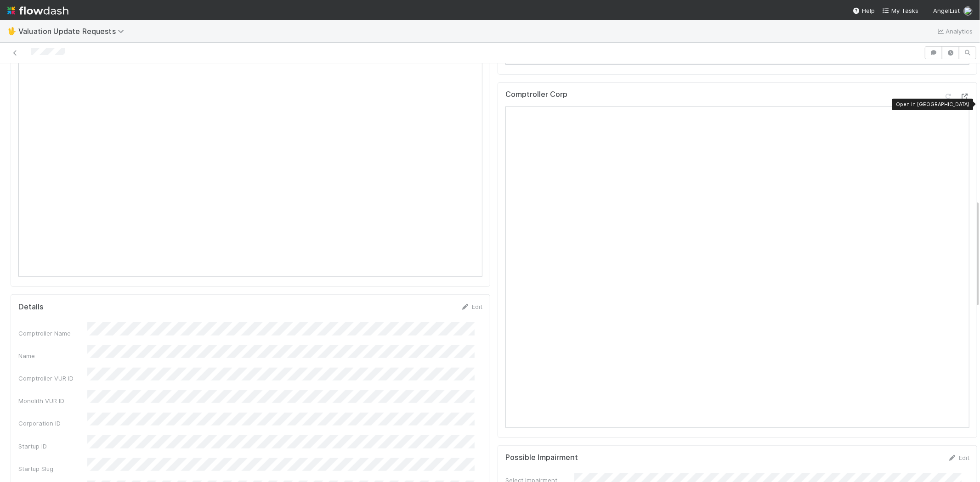 This screenshot has height=482, width=980. I want to click on h5: Possible Impairment, so click(542, 458).